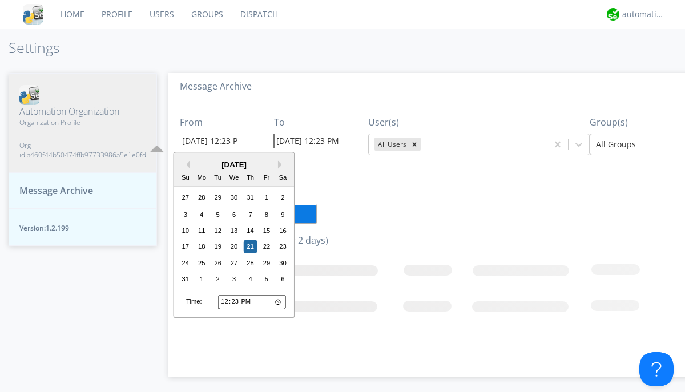 This screenshot has height=392, width=685. Describe the element at coordinates (613, 14) in the screenshot. I see `img: d2d01cd9b4174d08988066c6d424eccd` at that location.